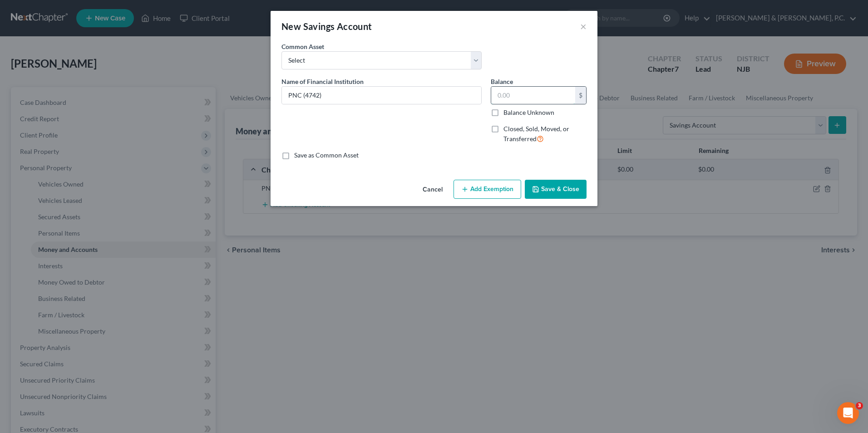 The image size is (868, 433). What do you see at coordinates (487, 190) in the screenshot?
I see `button: Add Exemption` at bounding box center [487, 190].